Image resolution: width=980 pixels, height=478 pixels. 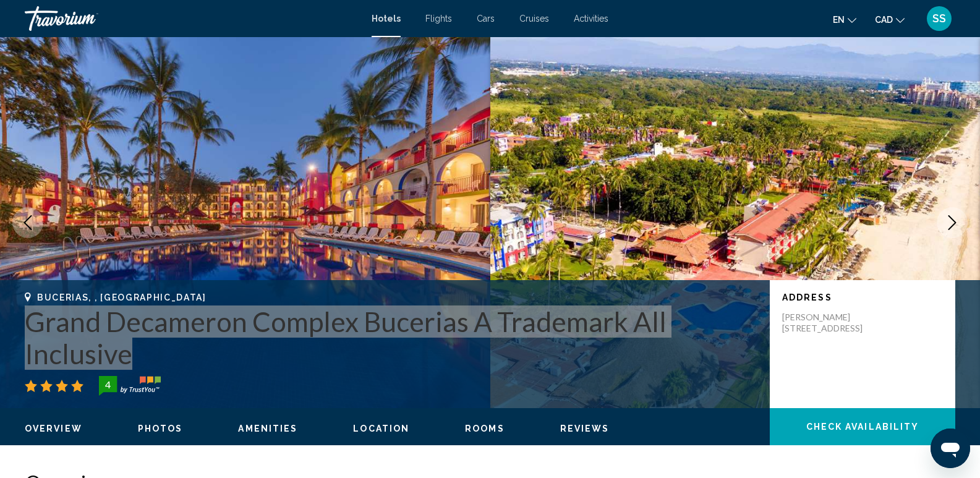 What do you see at coordinates (940, 18) in the screenshot?
I see `span: SS` at bounding box center [940, 18].